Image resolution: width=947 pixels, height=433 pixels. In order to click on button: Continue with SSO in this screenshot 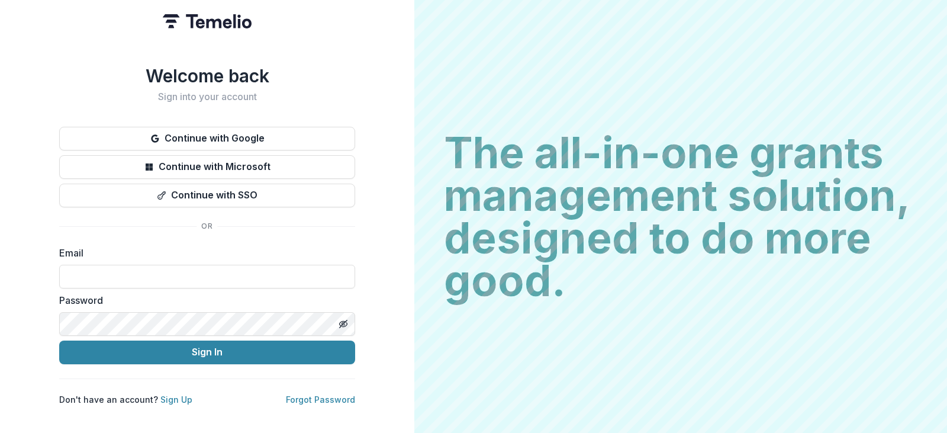, I will do `click(207, 195)`.